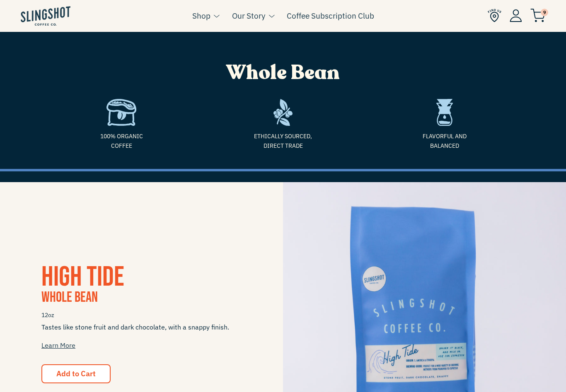 This screenshot has height=392, width=566. What do you see at coordinates (537, 15) in the screenshot?
I see `img: cart` at bounding box center [537, 15].